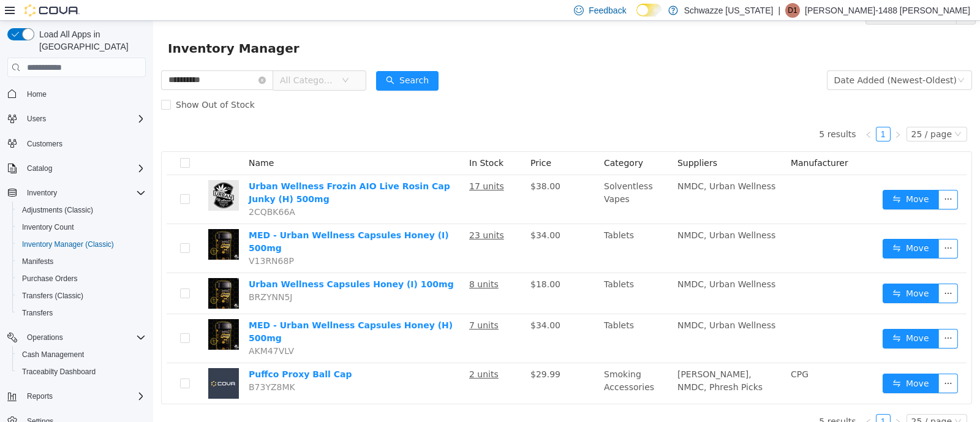 The width and height of the screenshot is (980, 422). What do you see at coordinates (196, 171) in the screenshot?
I see `a: Urban Wellness Frozin AIO Live Rosin Cap Junky (H) 500mg` at bounding box center [196, 171].